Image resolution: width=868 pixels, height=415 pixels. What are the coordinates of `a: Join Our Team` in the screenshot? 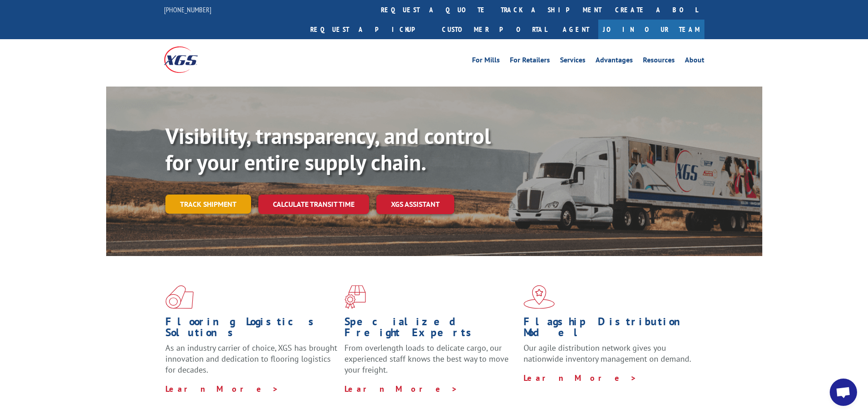 It's located at (651, 29).